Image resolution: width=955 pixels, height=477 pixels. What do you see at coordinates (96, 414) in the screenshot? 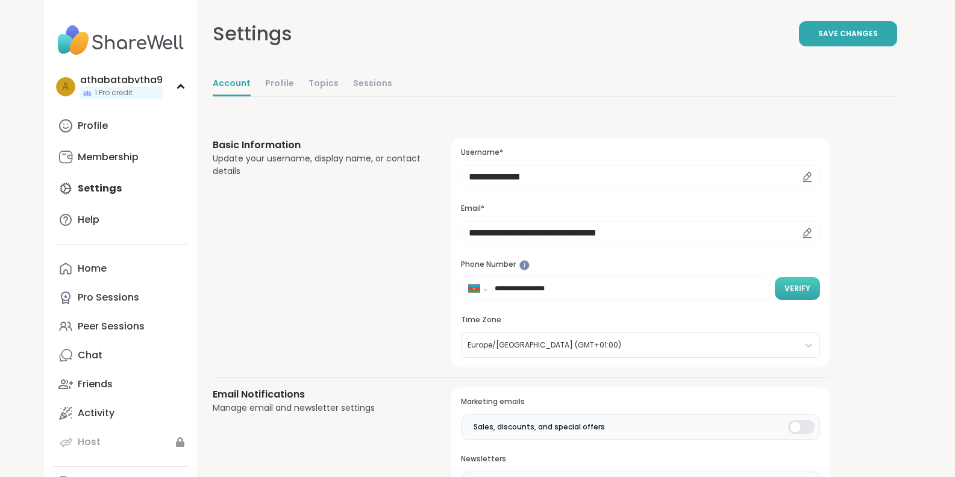
I see `div: Activity` at bounding box center [96, 414].